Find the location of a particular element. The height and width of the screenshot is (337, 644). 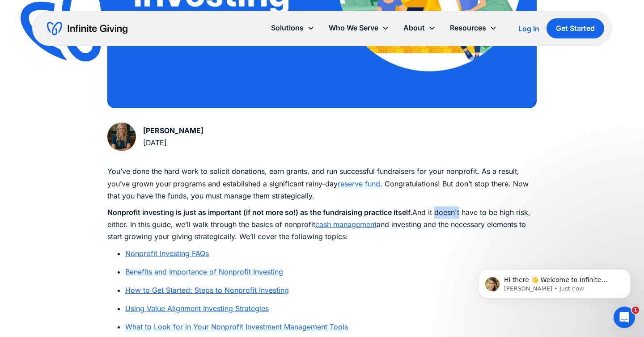

a: reserve fund is located at coordinates (359, 184).